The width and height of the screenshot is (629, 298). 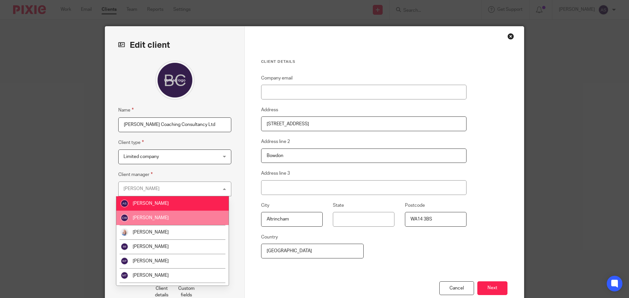 I want to click on label: Address, so click(x=270, y=110).